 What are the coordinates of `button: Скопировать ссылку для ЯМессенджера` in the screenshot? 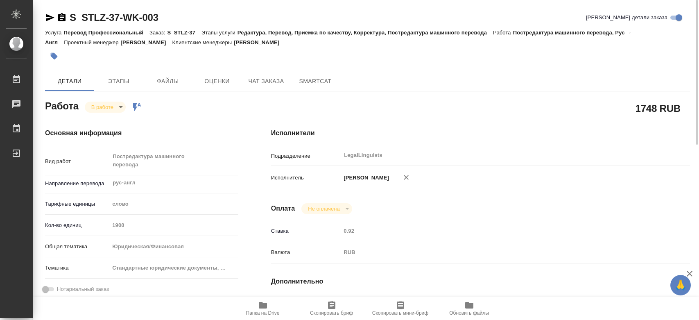 It's located at (50, 18).